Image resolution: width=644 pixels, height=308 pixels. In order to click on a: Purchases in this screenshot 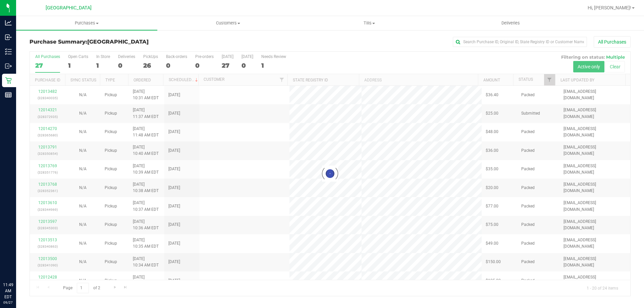, I will do `click(87, 23)`.